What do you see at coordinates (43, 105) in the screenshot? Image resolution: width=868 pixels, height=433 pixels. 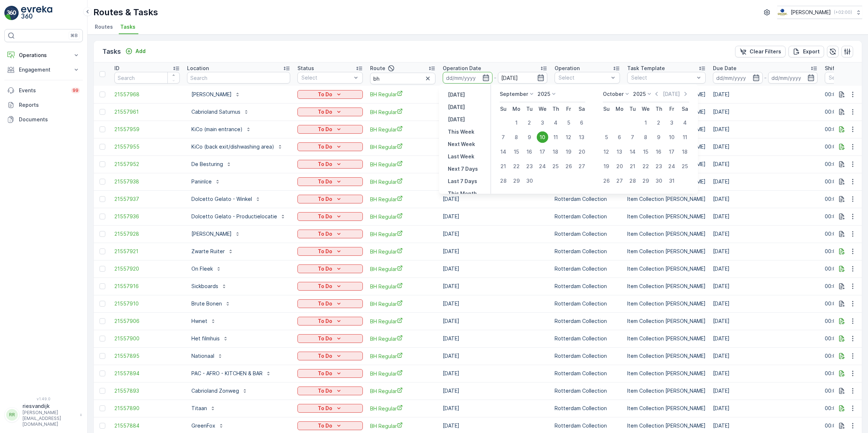 I see `a: Reports` at bounding box center [43, 105].